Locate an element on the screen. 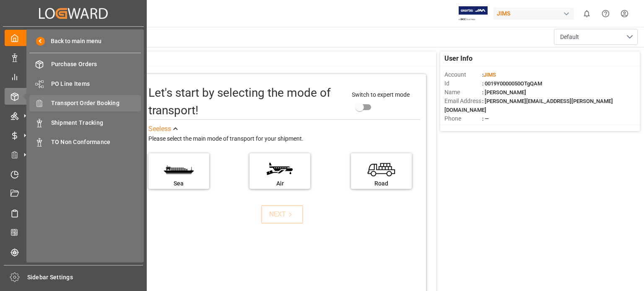 The height and width of the screenshot is (291, 644). span: Account is located at coordinates (463, 75).